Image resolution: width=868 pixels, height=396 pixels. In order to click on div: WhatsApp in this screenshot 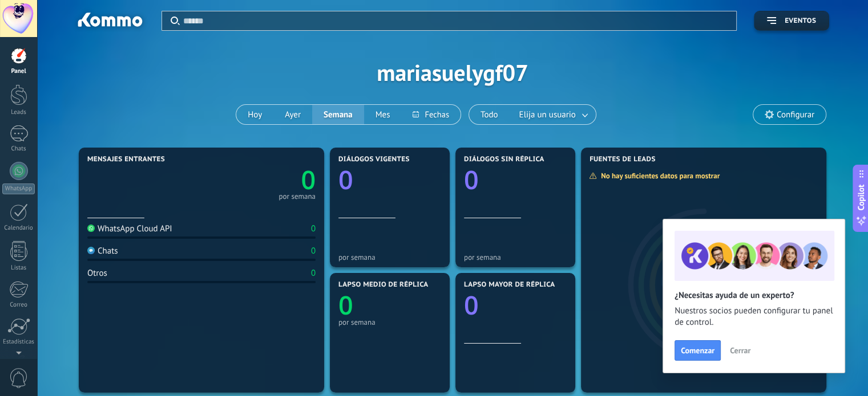, I will do `click(18, 188)`.